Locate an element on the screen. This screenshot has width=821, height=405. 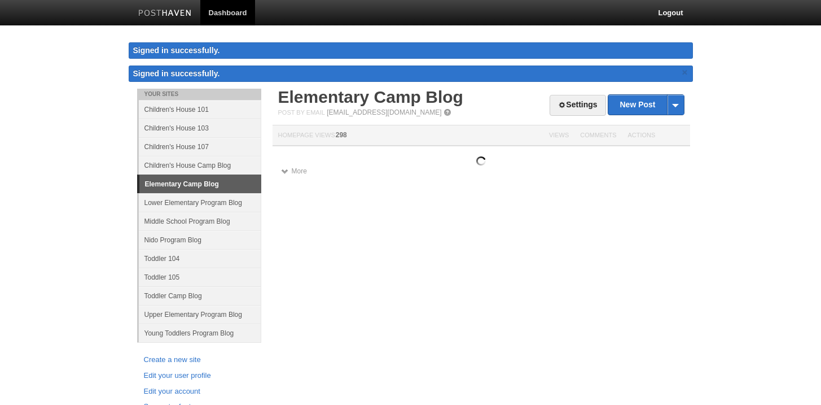
a: Settings is located at coordinates (577, 105).